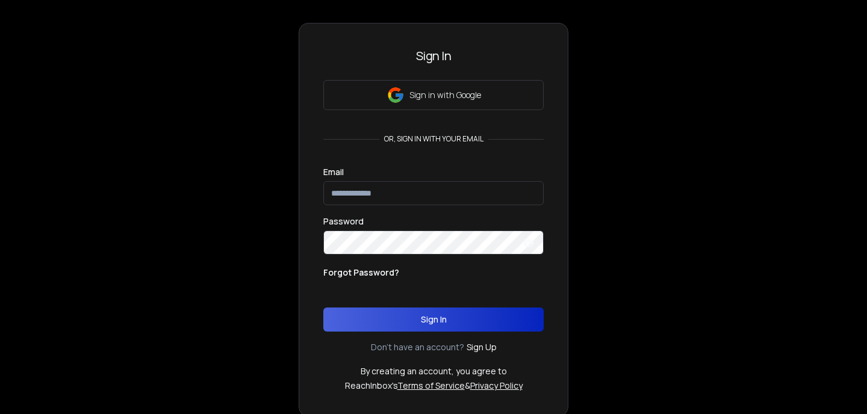  Describe the element at coordinates (433, 139) in the screenshot. I see `p: or, sign in with your email` at that location.